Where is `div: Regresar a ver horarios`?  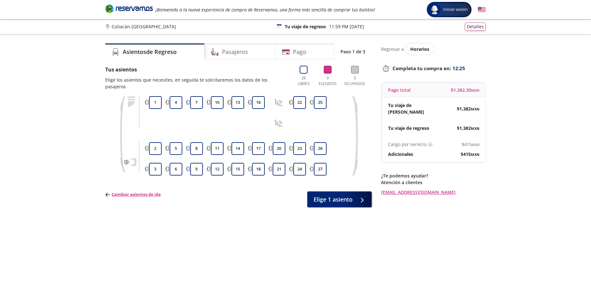 div: Regresar a ver horarios is located at coordinates (434, 49).